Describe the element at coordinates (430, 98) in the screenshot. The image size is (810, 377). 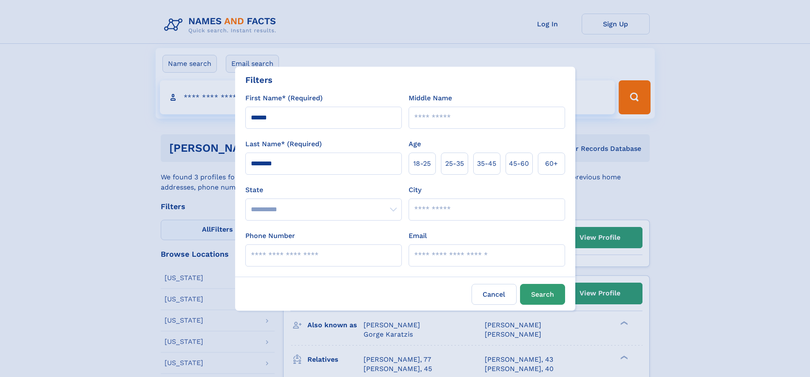
I see `label: Middle Name` at that location.